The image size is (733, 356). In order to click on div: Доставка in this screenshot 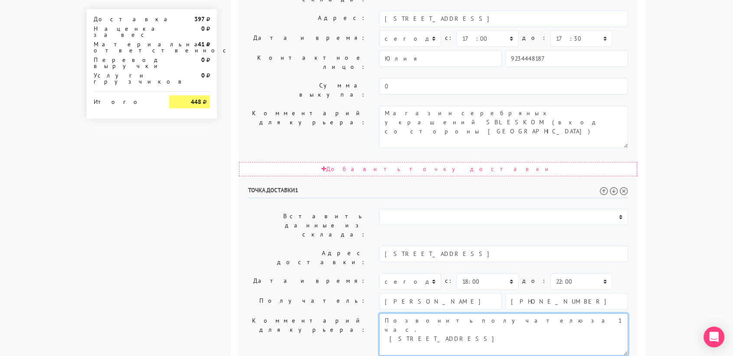, I will do `click(125, 19)`.